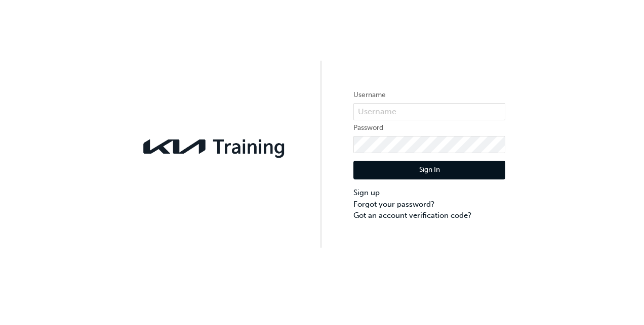 Image resolution: width=644 pixels, height=325 pixels. What do you see at coordinates (429, 193) in the screenshot?
I see `a: Sign up` at bounding box center [429, 193].